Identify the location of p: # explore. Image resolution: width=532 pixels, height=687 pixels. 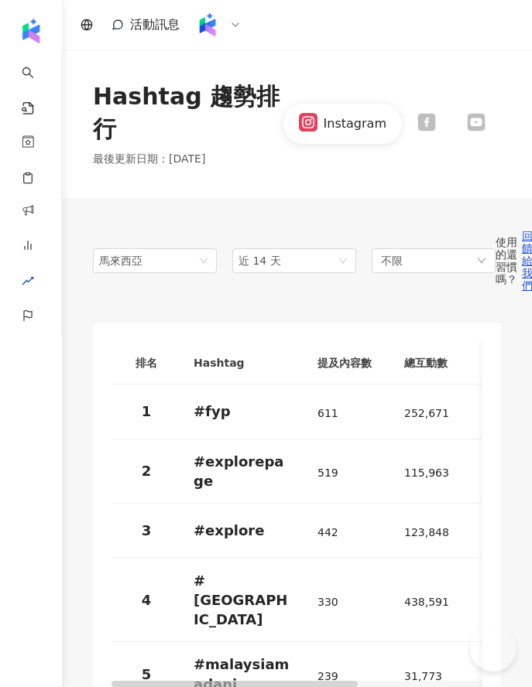
(243, 530).